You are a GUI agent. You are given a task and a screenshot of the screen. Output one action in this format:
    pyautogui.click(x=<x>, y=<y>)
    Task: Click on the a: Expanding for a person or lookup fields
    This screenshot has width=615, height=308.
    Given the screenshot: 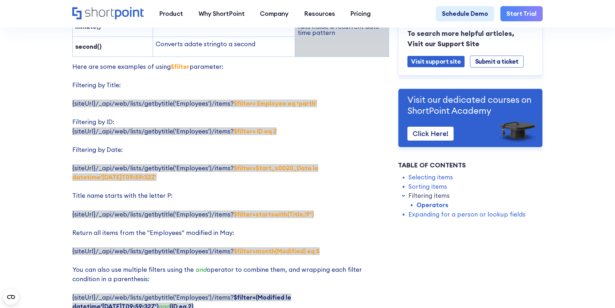 What is the action you would take?
    pyautogui.click(x=467, y=214)
    